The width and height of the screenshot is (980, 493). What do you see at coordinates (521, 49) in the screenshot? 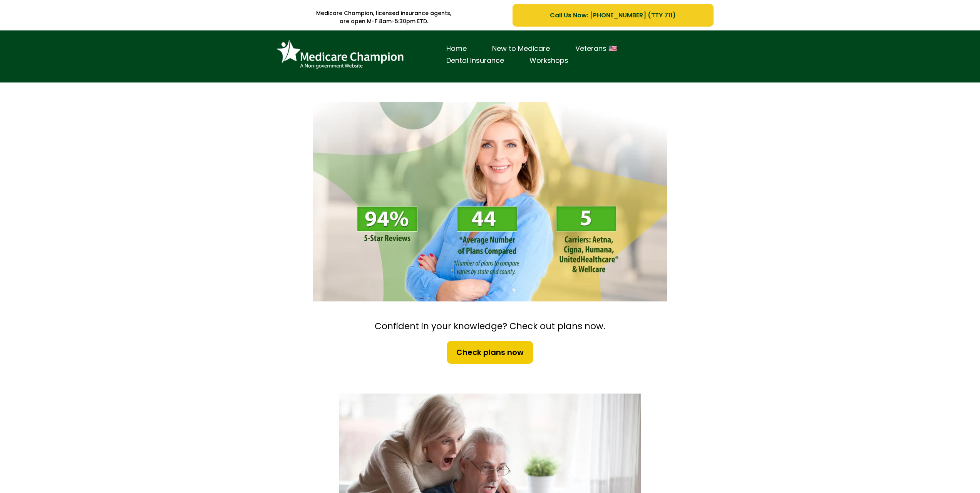
I see `a: New to Medicare` at bounding box center [521, 49].